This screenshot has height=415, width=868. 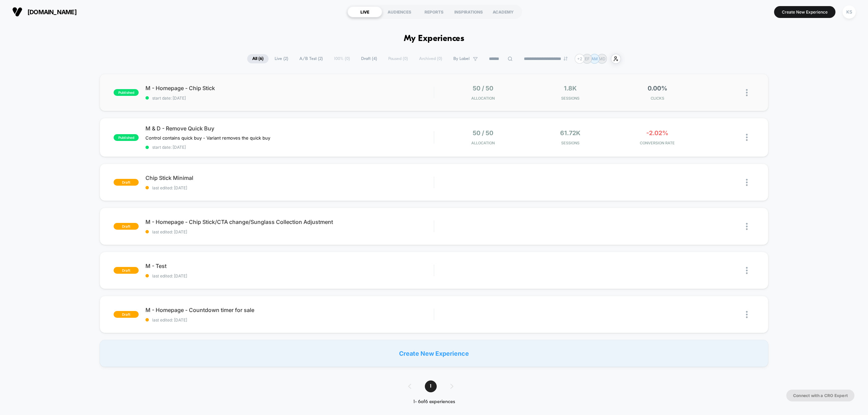 I want to click on span: 1, so click(x=431, y=386).